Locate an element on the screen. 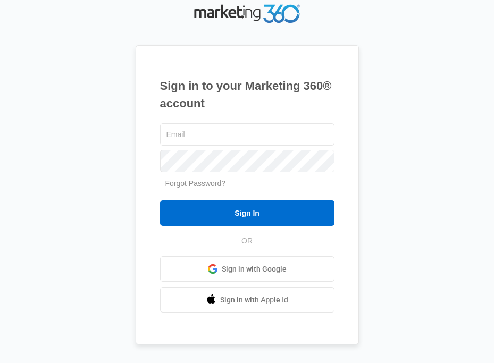  input: Sign In is located at coordinates (247, 213).